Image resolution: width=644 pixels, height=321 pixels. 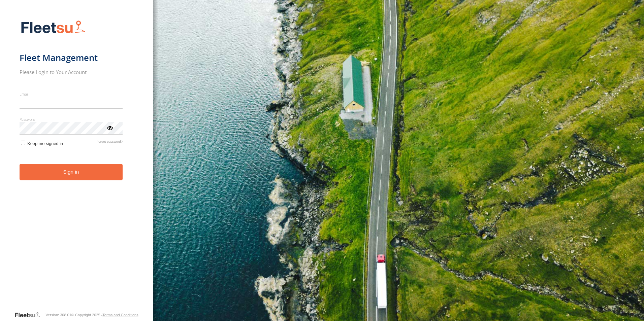 What do you see at coordinates (23, 143) in the screenshot?
I see `input: Keep me signed in` at bounding box center [23, 143].